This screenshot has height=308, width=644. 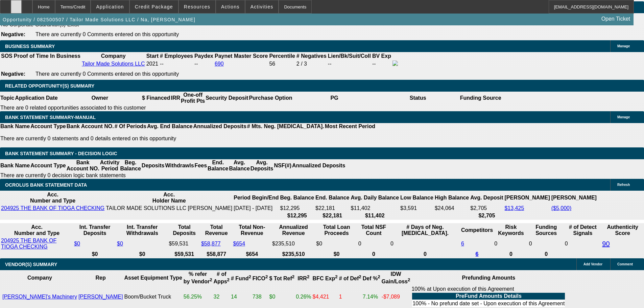 What do you see at coordinates (176, 98) in the screenshot?
I see `th: IRR` at bounding box center [176, 98].